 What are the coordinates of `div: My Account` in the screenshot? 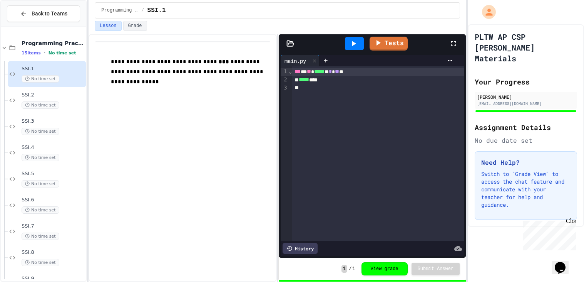 It's located at (486, 12).